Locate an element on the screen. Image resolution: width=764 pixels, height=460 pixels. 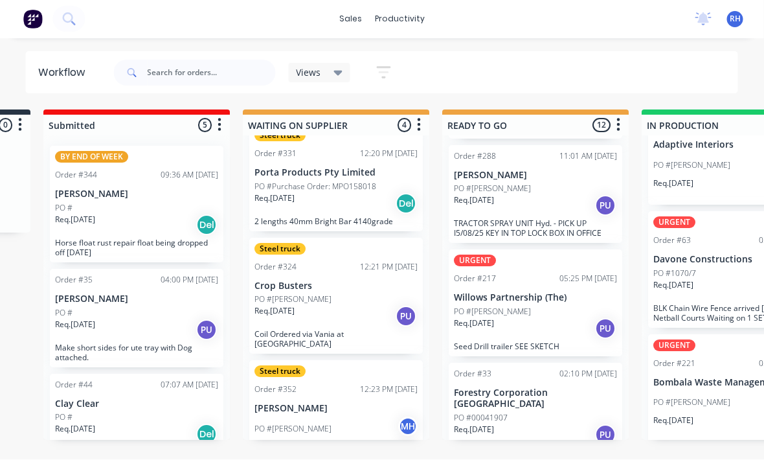
span: RH is located at coordinates (735, 19).